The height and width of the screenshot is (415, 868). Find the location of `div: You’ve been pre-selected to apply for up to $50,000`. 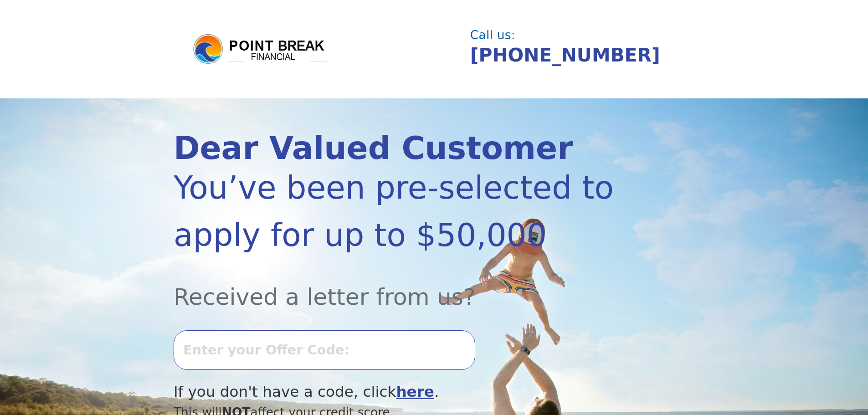

div: You’ve been pre-selected to apply for up to $50,000 is located at coordinates (395, 211).